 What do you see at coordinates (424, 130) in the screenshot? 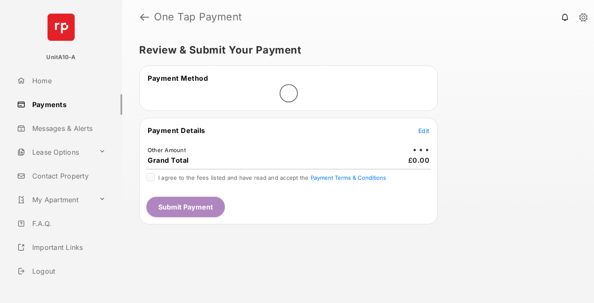
I see `span: Edit` at bounding box center [424, 130].